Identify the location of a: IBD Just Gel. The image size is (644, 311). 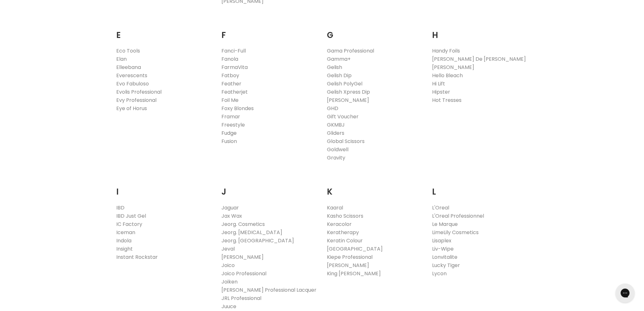
(131, 216).